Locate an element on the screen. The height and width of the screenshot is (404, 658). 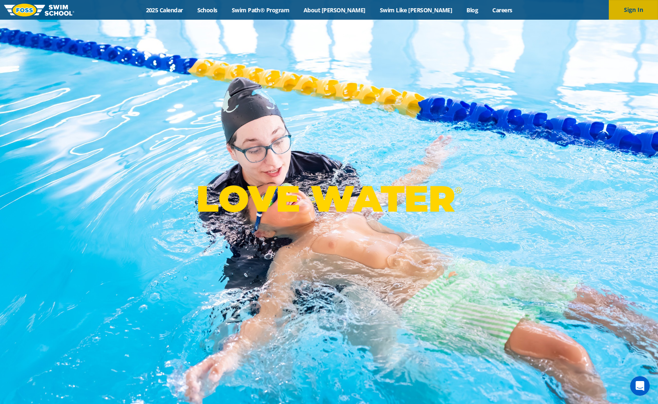
a: Swim Path® Program is located at coordinates (260, 10).